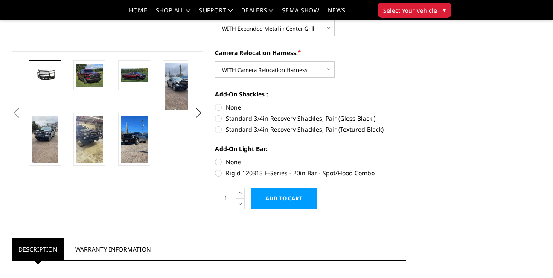 The width and height of the screenshot is (553, 278). I want to click on a: SEMA Show, so click(300, 13).